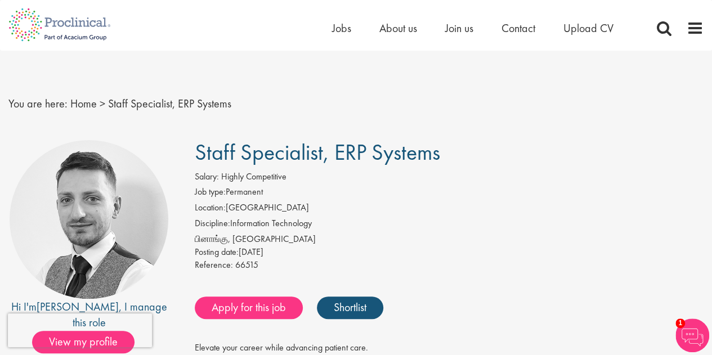 The width and height of the screenshot is (712, 355). Describe the element at coordinates (459, 28) in the screenshot. I see `span: Join us` at that location.